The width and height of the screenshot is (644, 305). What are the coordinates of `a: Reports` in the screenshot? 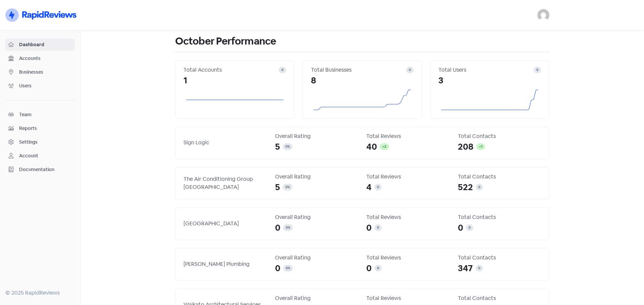 It's located at (40, 129).